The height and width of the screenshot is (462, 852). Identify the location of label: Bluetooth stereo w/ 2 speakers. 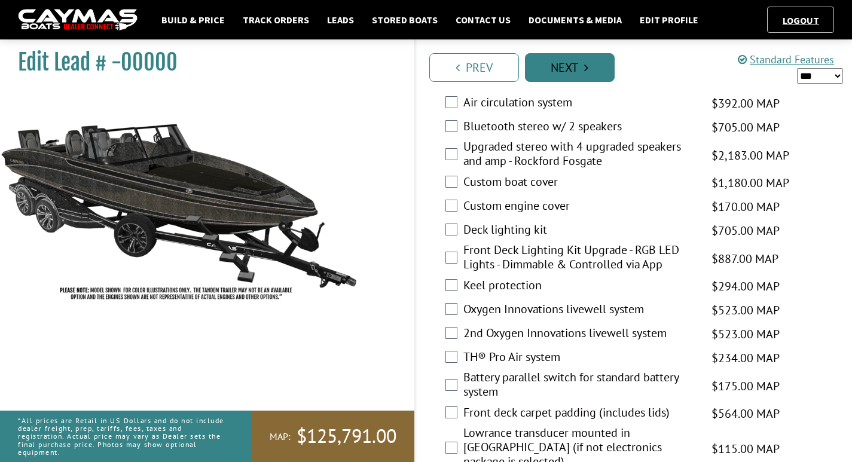
(580, 127).